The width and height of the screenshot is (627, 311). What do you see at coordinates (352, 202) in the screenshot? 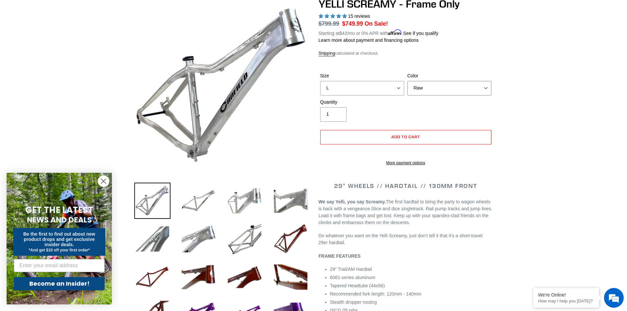
I see `b: We say Yelli, you say Screamy.` at bounding box center [352, 202].